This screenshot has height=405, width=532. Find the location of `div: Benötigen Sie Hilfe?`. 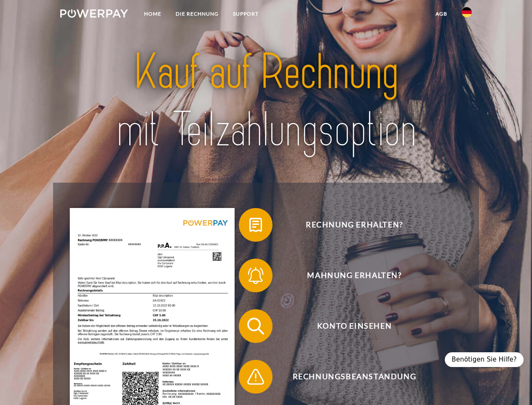

div: Benötigen Sie Hilfe? is located at coordinates (484, 359).